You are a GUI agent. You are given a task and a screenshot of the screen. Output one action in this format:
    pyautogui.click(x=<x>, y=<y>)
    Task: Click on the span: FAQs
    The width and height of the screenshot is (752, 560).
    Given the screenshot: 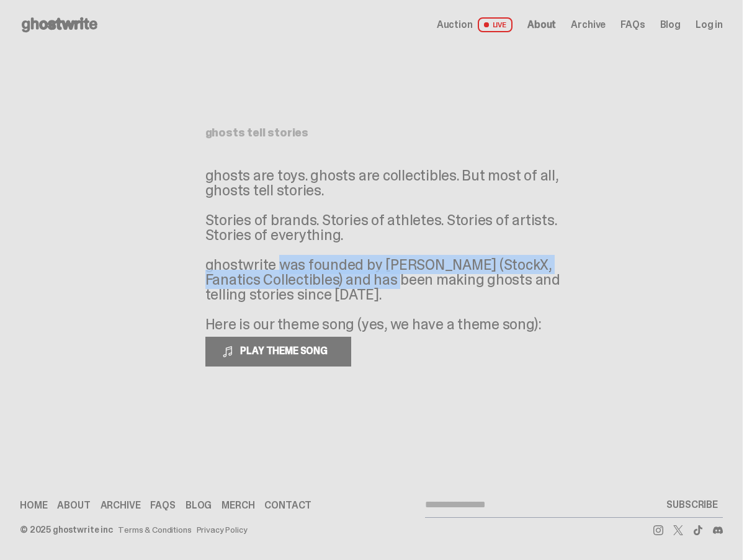 What is the action you would take?
    pyautogui.click(x=632, y=25)
    